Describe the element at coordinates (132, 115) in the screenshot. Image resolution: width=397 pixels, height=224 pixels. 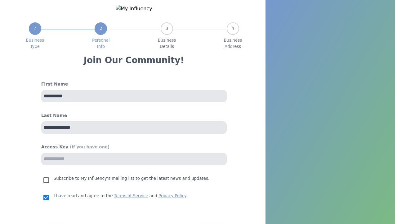
I see `h4: Last Name` at that location.